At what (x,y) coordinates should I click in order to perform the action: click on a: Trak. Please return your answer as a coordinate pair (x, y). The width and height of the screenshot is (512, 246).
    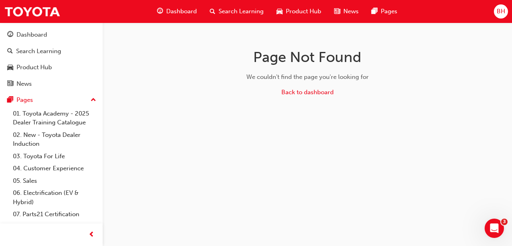
    Looking at the image, I should click on (32, 11).